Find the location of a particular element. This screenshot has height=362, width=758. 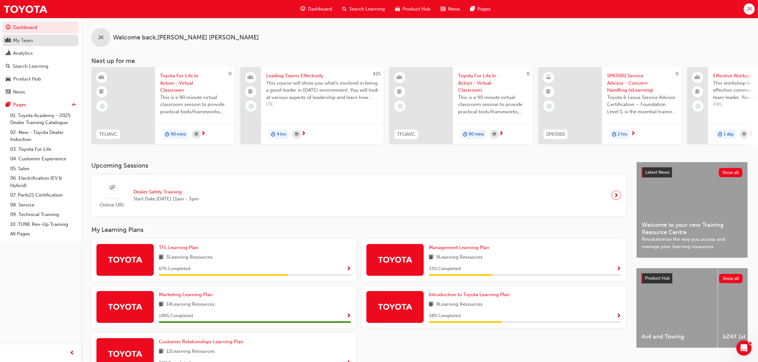

span: prev-icon is located at coordinates (72, 353).